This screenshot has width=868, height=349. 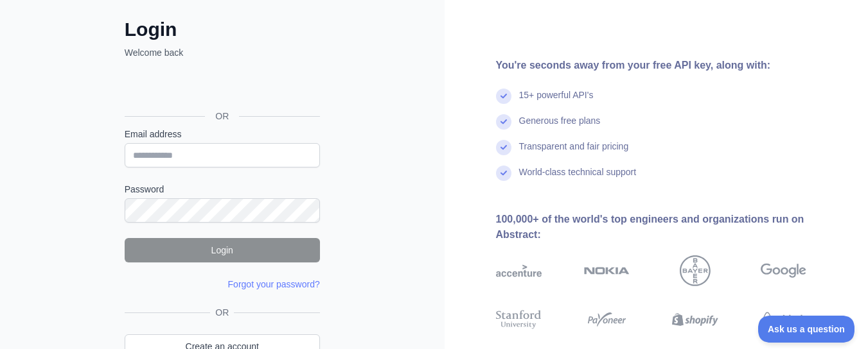 What do you see at coordinates (672, 65) in the screenshot?
I see `div: You're seconds away from your free API key, along with:` at bounding box center [672, 65].